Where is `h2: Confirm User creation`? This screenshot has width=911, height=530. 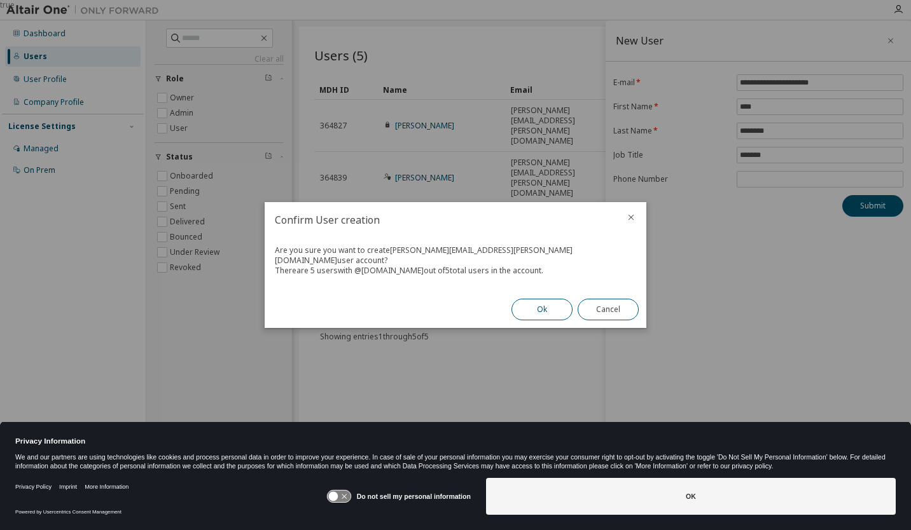
h2: Confirm User creation is located at coordinates (440, 220).